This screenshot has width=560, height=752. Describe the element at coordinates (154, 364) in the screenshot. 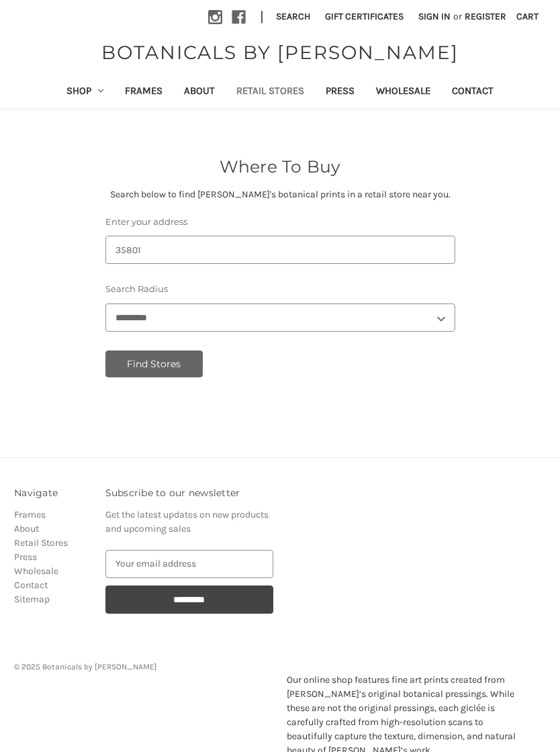

I see `button: Find Stores` at that location.